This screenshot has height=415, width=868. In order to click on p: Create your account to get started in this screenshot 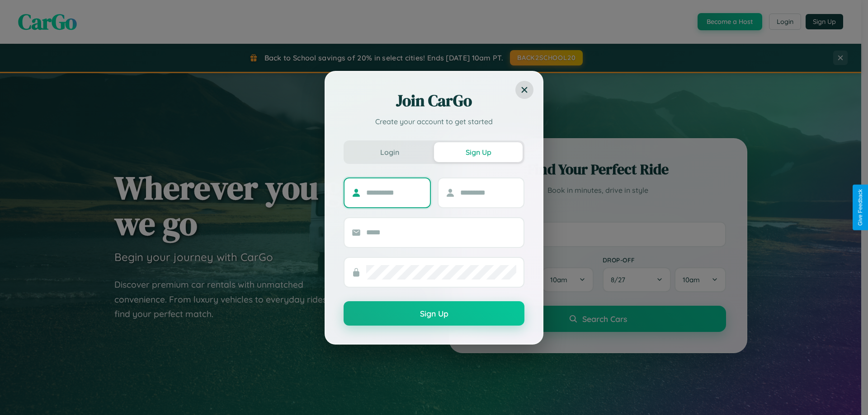, I will do `click(434, 122)`.